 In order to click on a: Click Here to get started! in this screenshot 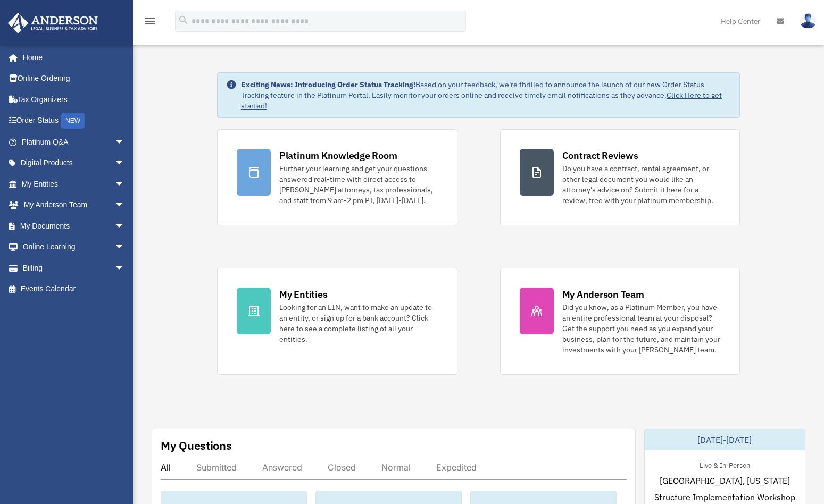, I will do `click(481, 101)`.